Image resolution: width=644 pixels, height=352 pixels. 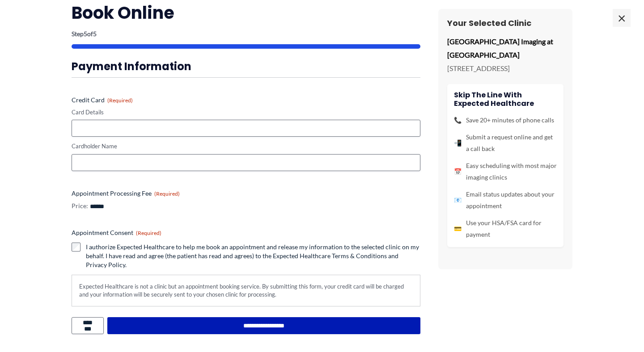 I want to click on li: Email status updates about your appointment, so click(x=506, y=200).